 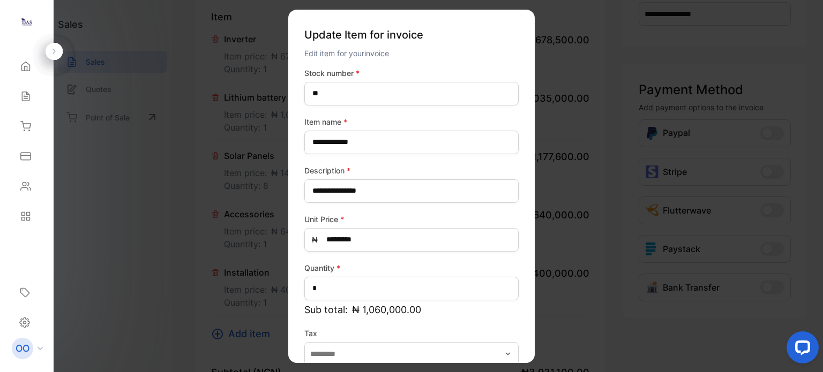 I want to click on span: Edit item for your invoice, so click(x=346, y=52).